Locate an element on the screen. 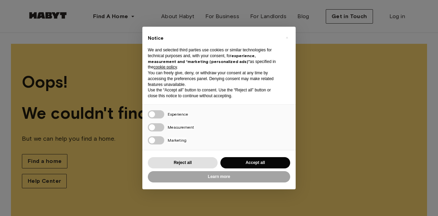 The height and width of the screenshot is (216, 438). span: Marketing is located at coordinates (177, 140).